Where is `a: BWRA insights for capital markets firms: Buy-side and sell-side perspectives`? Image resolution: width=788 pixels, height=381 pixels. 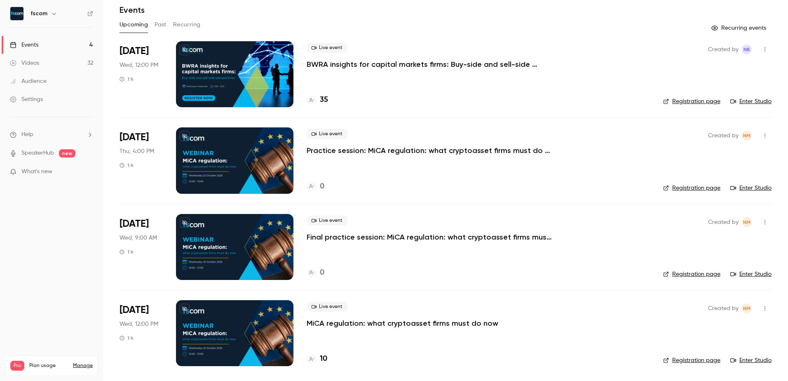
a: BWRA insights for capital markets firms: Buy-side and sell-side perspectives is located at coordinates (431, 64).